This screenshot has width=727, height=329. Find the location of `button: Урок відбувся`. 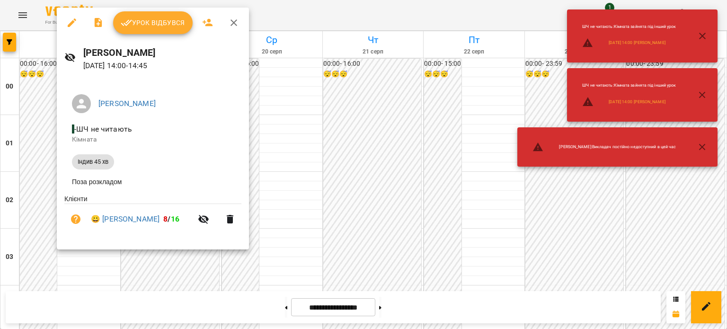

button: Урок відбувся is located at coordinates (153, 23).